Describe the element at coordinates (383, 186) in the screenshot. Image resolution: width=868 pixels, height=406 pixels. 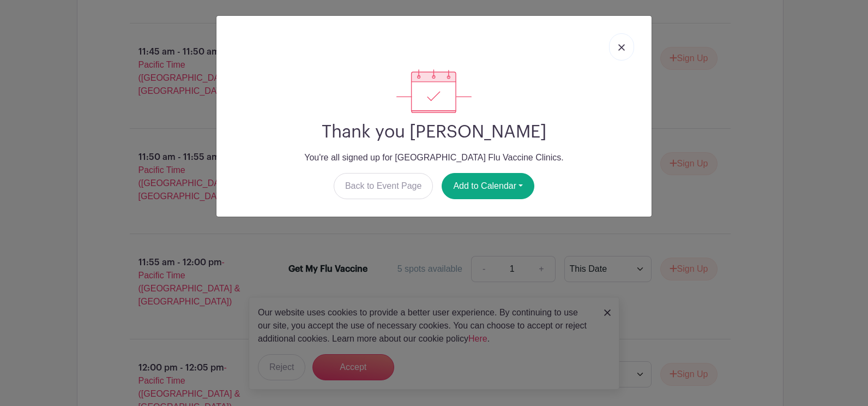
I see `a: Back to Event Page` at that location.